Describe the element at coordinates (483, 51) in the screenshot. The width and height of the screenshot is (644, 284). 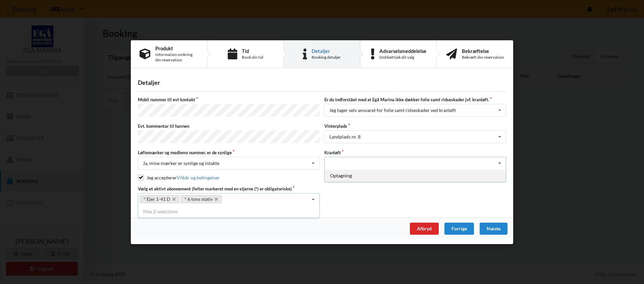
I see `div: Bekræftelse` at that location.